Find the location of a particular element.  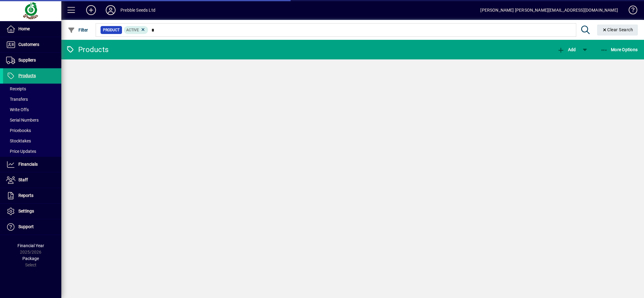

span: Support is located at coordinates (26, 227).